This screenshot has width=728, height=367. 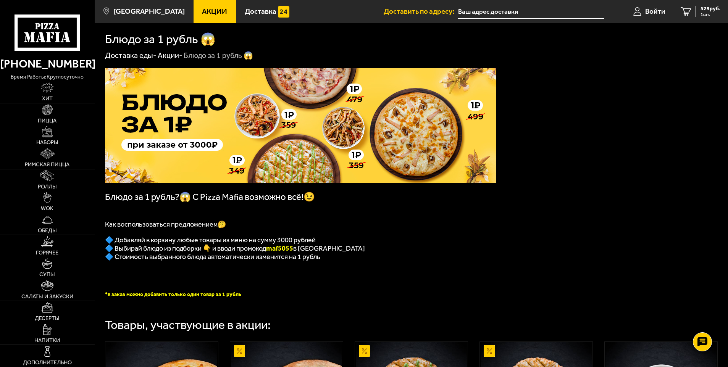 I want to click on span: Доставка, so click(x=260, y=11).